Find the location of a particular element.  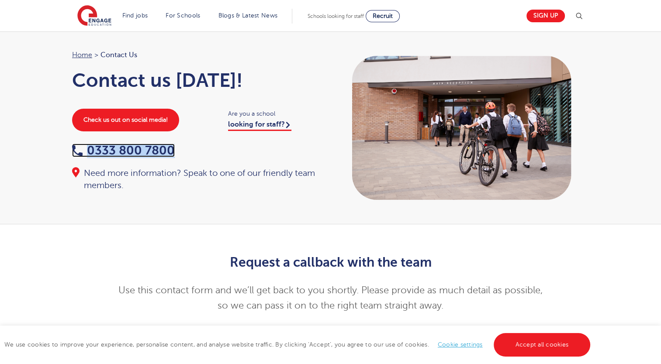

span: Schools looking for staff is located at coordinates (335, 16).